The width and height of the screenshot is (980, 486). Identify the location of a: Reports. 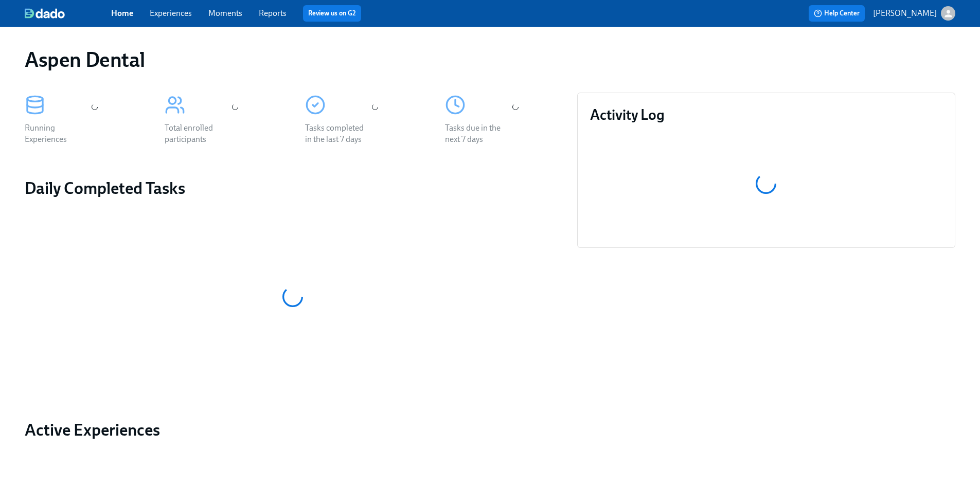
(272, 13).